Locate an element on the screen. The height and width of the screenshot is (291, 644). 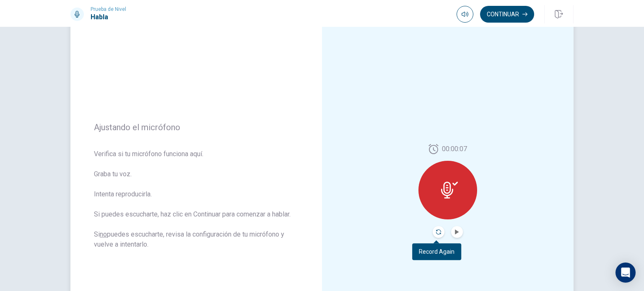
h1: Habla is located at coordinates (108, 17).